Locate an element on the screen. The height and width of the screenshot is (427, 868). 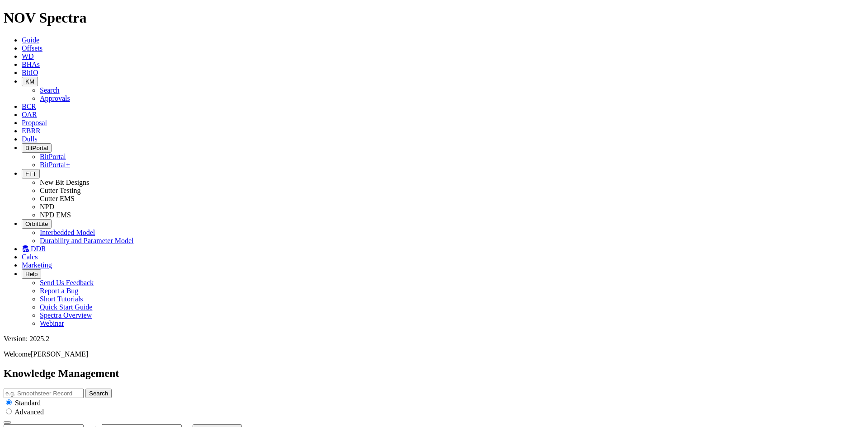
button: OrbitLite is located at coordinates (37, 223).